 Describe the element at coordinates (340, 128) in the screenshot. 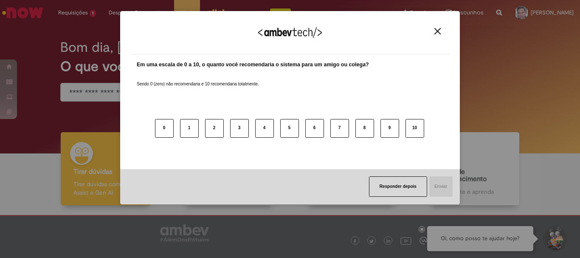

I see `button: 7` at that location.